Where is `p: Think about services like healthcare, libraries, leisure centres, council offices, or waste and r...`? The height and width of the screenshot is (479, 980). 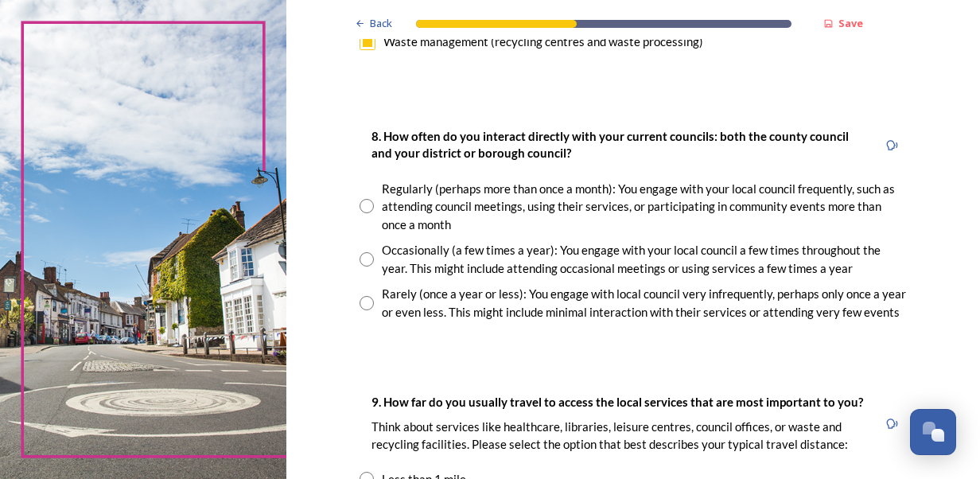
p: Think about services like healthcare, libraries, leisure centres, council offices, or waste and r... is located at coordinates (619, 436).